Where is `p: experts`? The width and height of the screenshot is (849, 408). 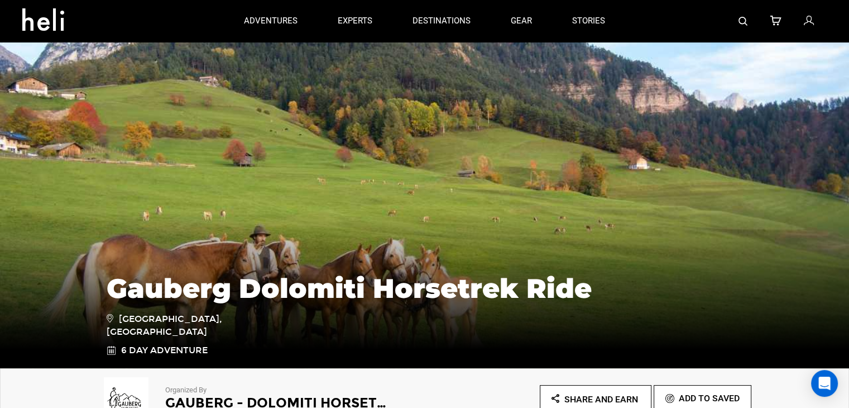 p: experts is located at coordinates (355, 21).